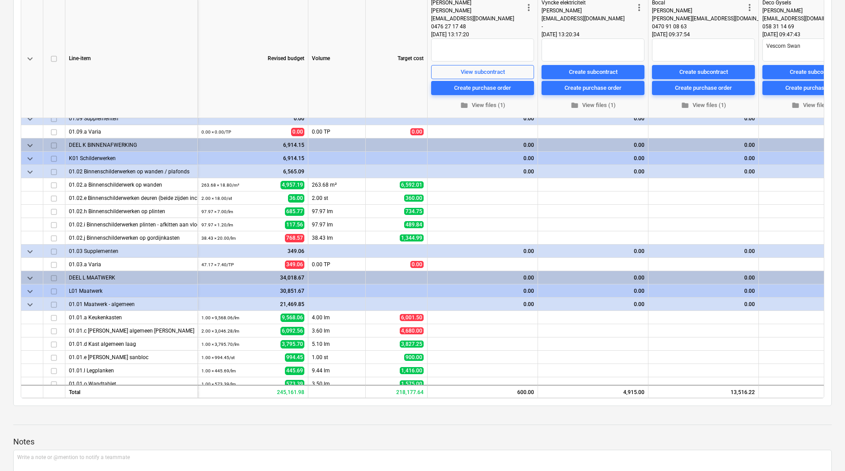  I want to click on div: Total, so click(132, 391).